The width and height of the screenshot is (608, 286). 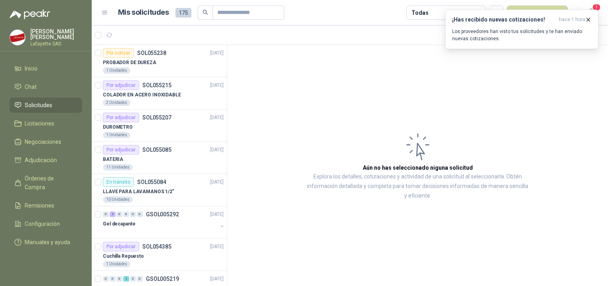 What do you see at coordinates (39, 124) in the screenshot?
I see `span: Licitaciones` at bounding box center [39, 124].